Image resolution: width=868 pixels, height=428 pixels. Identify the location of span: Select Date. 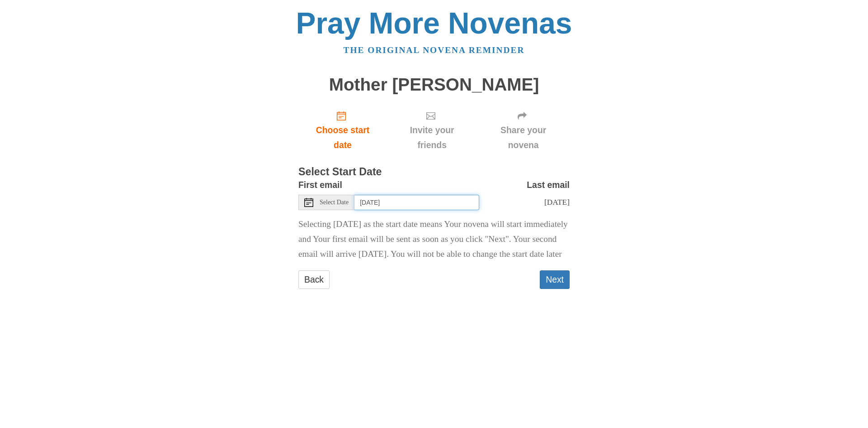
(334, 202).